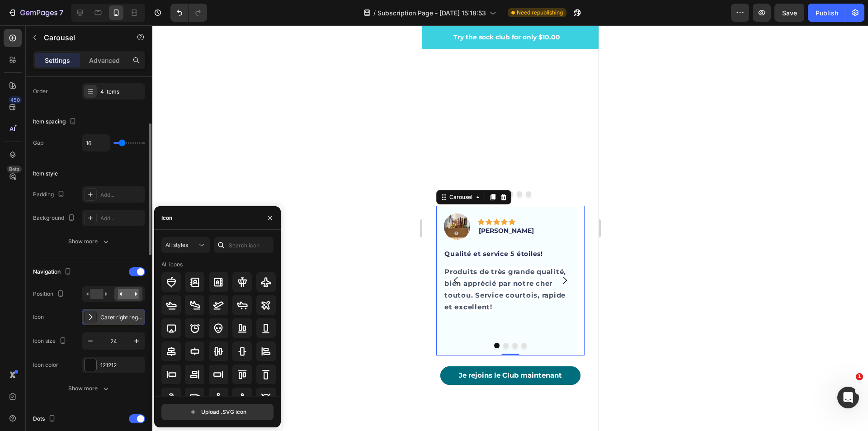 The image size is (868, 431). Describe the element at coordinates (122, 365) in the screenshot. I see `div: 121212` at that location.